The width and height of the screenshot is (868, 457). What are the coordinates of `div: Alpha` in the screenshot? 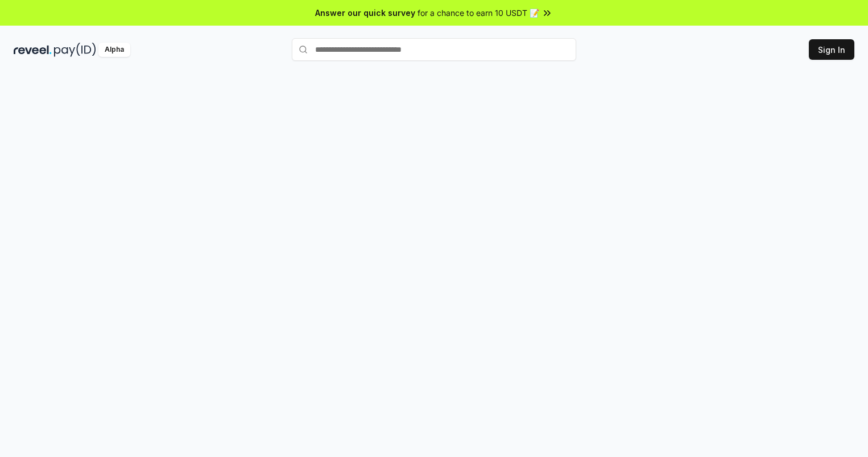 It's located at (114, 50).